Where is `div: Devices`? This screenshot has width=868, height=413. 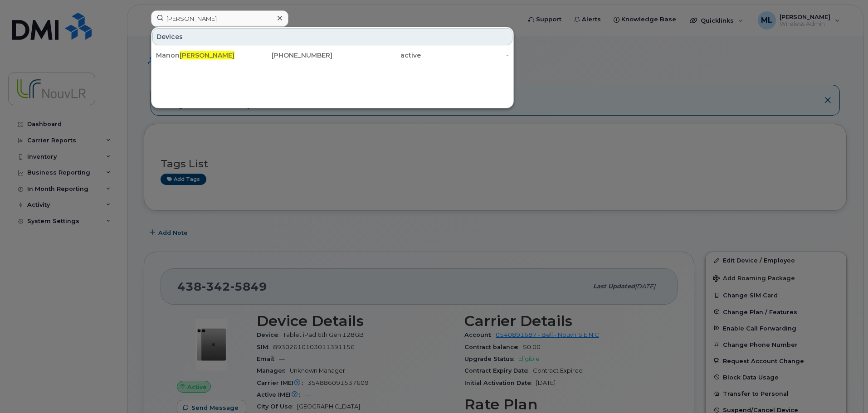 div: Devices is located at coordinates (333, 37).